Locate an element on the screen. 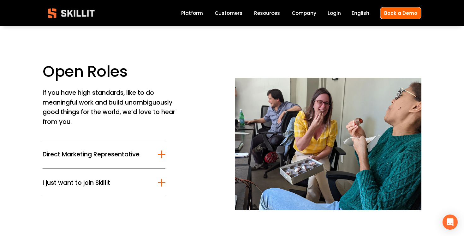 The height and width of the screenshot is (236, 464). button: Direct Marketing Representative is located at coordinates (104, 154).